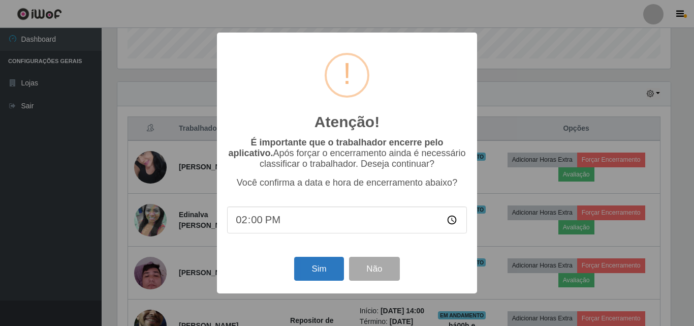 Image resolution: width=694 pixels, height=326 pixels. Describe the element at coordinates (319, 268) in the screenshot. I see `button: Sim` at that location.